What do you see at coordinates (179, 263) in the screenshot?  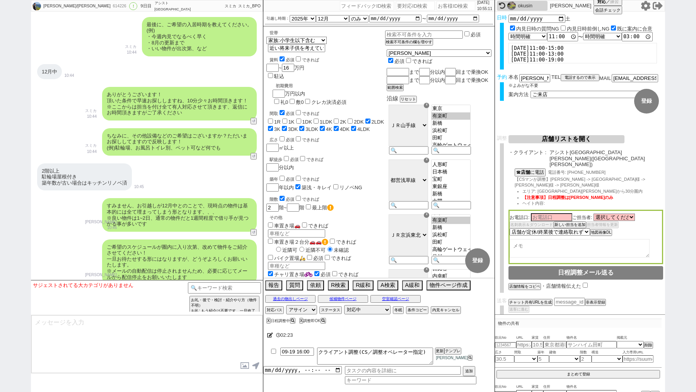 I see `div: ご希望のスケジュールが圏内に入り次第、改めて物件をご紹介させてください！ 一旦お待たせする形にはなりますが、どうぞよろしくお願いいたします。 ※メールの自動配信は停止されませんため、必要に応じて...` at bounding box center [179, 263].